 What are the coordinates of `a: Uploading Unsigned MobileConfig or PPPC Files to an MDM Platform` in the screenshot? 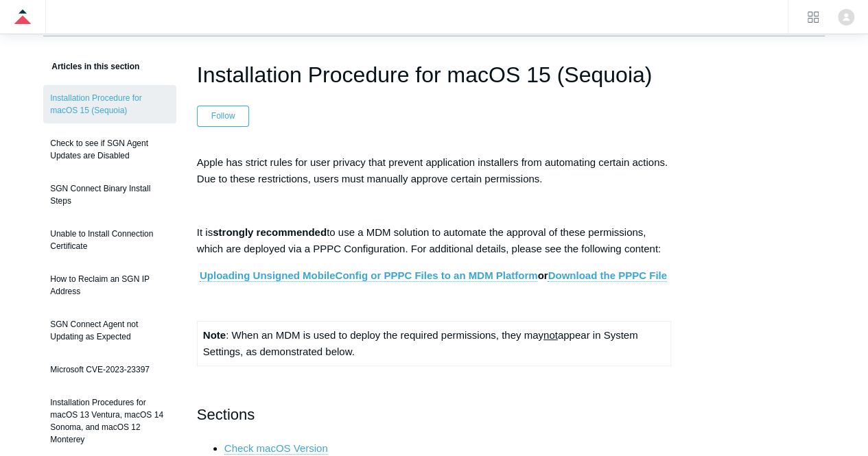 It's located at (368, 276).